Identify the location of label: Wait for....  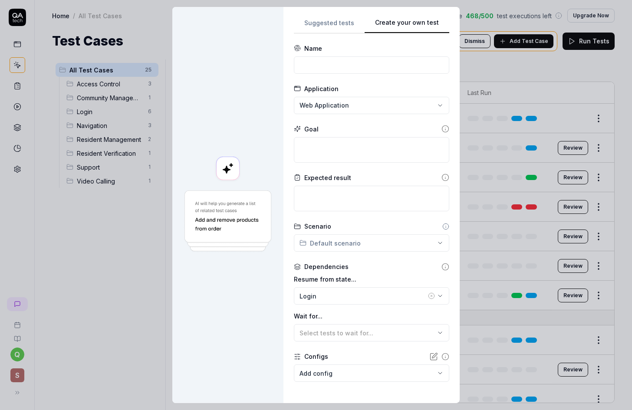
(372, 316).